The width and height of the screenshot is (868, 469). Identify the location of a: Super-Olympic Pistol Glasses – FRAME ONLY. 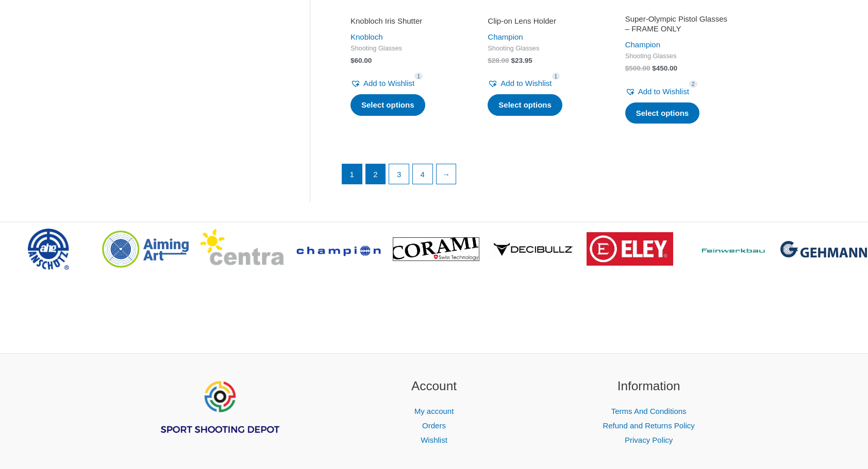
(679, 26).